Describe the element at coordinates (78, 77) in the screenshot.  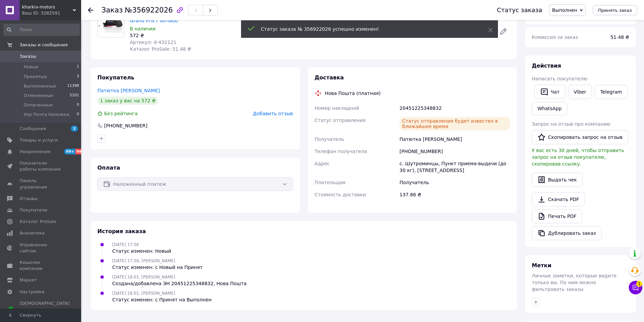
I see `span: 3` at that location.